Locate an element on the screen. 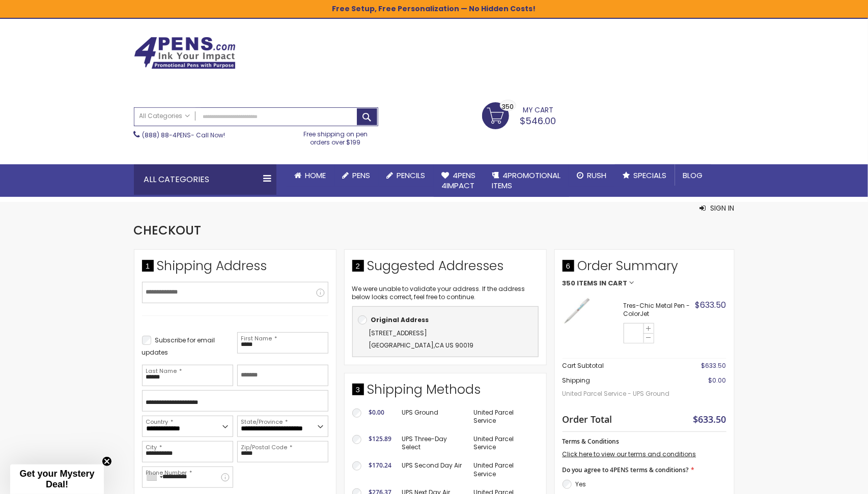  th: Cart Subtotal is located at coordinates (619, 366).